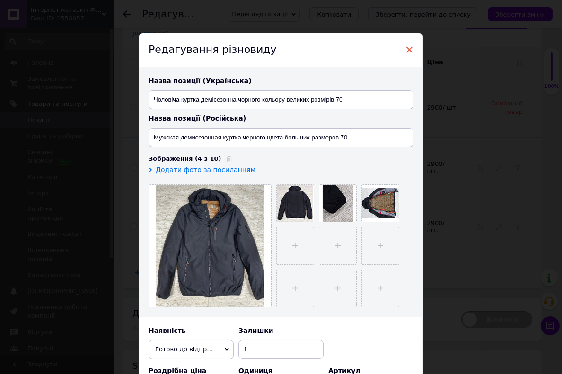 The image size is (562, 374). What do you see at coordinates (200, 81) in the screenshot?
I see `span: Назва позиції (Українська)` at bounding box center [200, 81].